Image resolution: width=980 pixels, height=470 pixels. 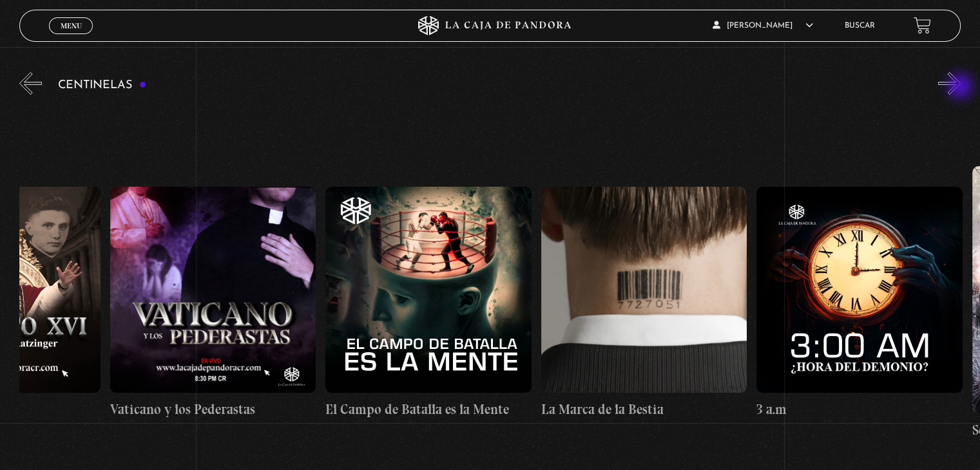 I want to click on span: Cerrar, so click(x=71, y=37).